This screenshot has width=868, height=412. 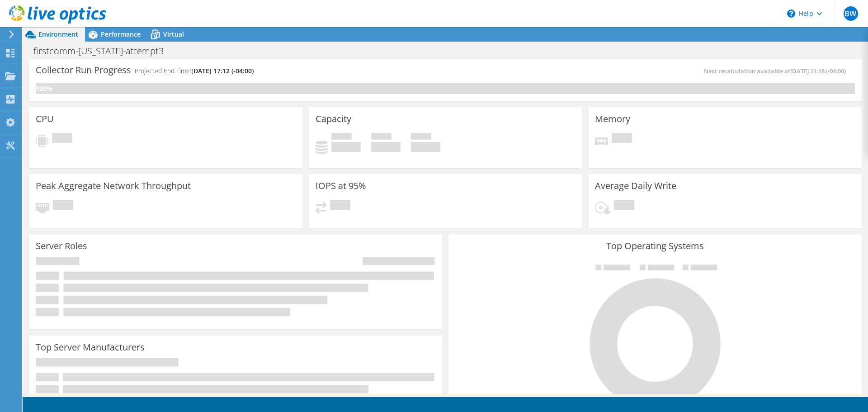 What do you see at coordinates (613, 119) in the screenshot?
I see `h3: Memory` at bounding box center [613, 119].